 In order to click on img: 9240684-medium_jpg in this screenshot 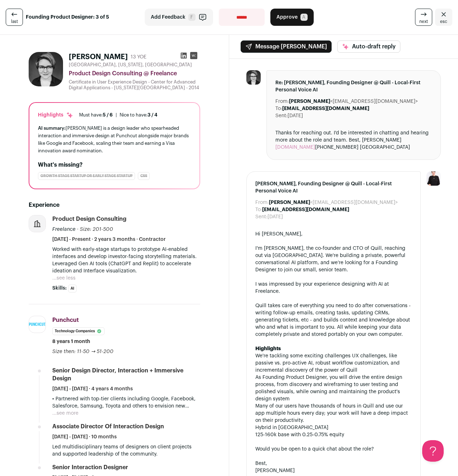, I will do `click(434, 179)`.